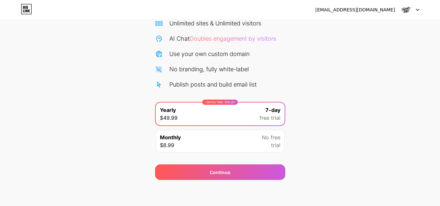 This screenshot has width=440, height=206. I want to click on span: trial, so click(276, 145).